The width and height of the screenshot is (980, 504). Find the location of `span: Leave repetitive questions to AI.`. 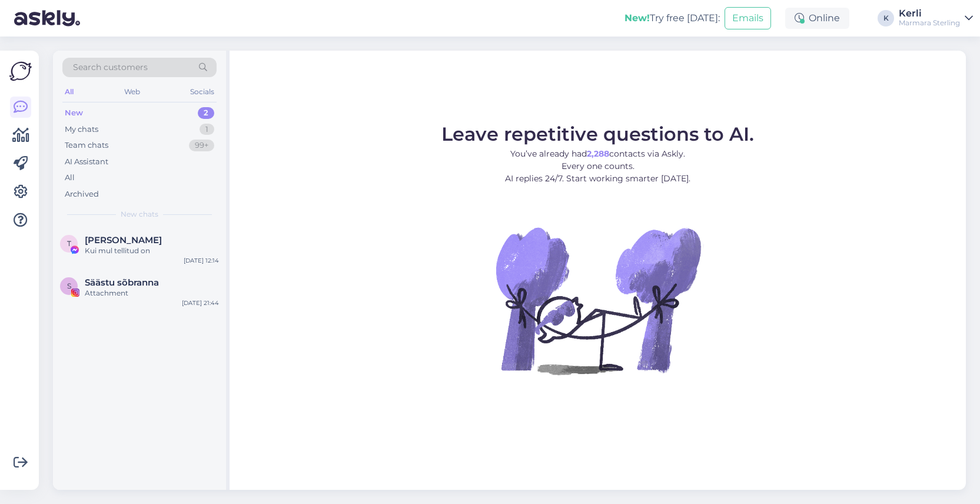

span: Leave repetitive questions to AI. is located at coordinates (598, 134).